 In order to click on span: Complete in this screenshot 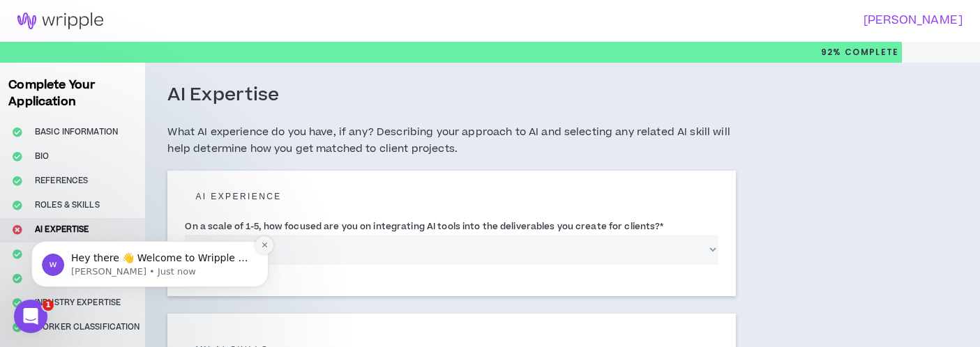, I will do `click(870, 52)`.